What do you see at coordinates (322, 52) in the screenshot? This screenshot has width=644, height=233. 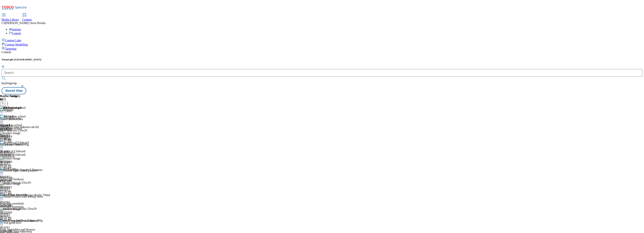 I see `div: Content` at bounding box center [322, 52].